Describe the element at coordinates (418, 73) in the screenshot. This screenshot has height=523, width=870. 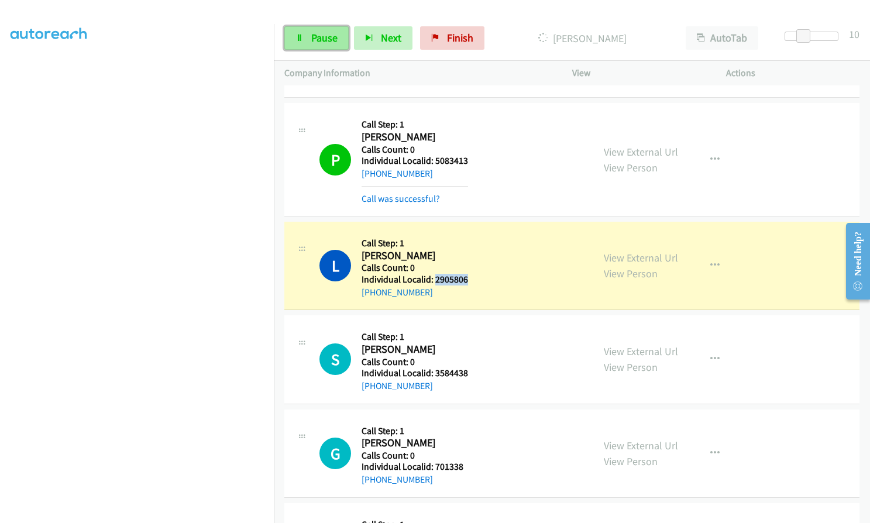
I see `p: Company Information` at that location.